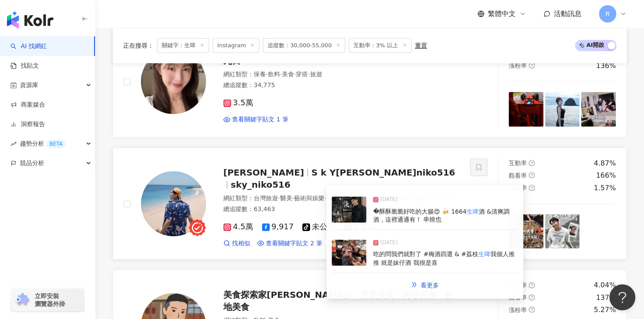 The width and height of the screenshot is (644, 319). I want to click on span: 飲料, so click(274, 74).